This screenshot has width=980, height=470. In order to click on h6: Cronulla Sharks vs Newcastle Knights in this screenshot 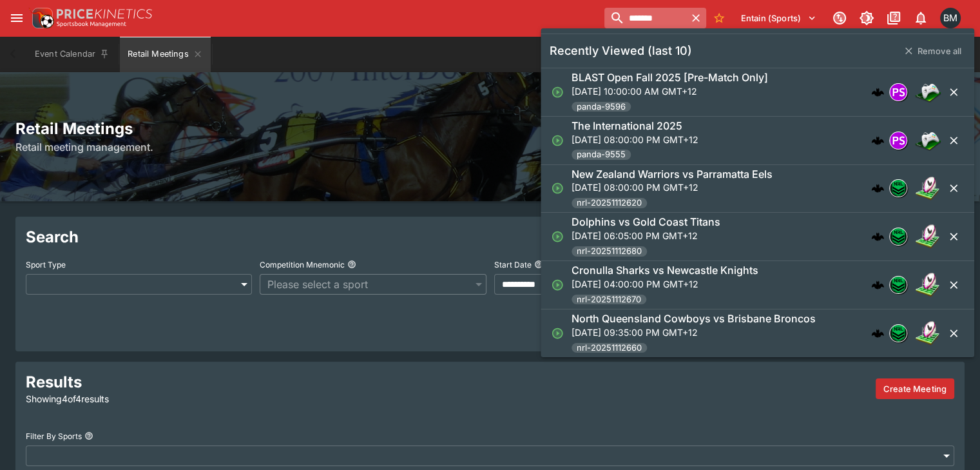, I will do `click(665, 270)`.